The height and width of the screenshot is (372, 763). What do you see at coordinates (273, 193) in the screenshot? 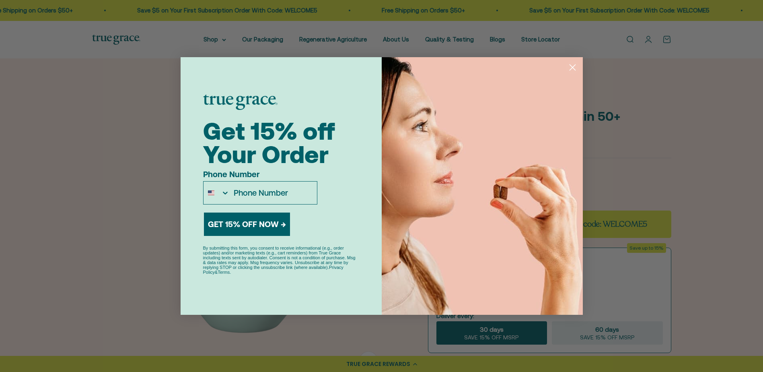
I see `input: Phone Number` at bounding box center [273, 193].